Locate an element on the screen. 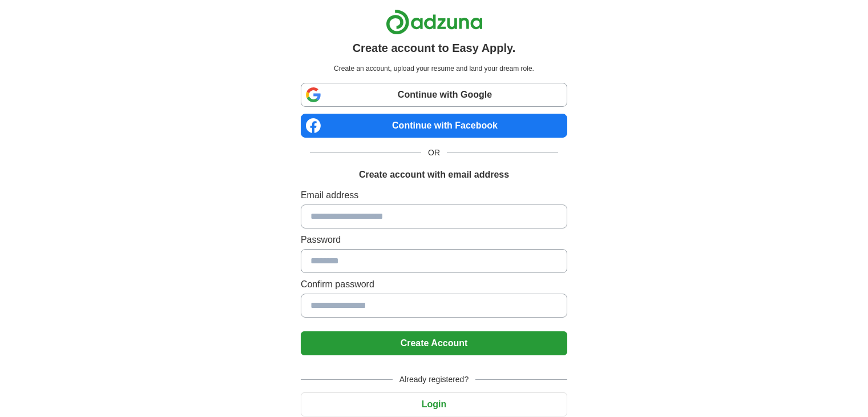 The width and height of the screenshot is (868, 417). img: Adzuna logo is located at coordinates (434, 22).